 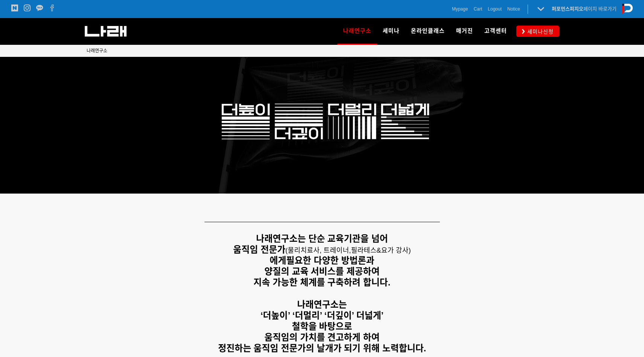 What do you see at coordinates (460, 9) in the screenshot?
I see `a: Mypage` at bounding box center [460, 9].